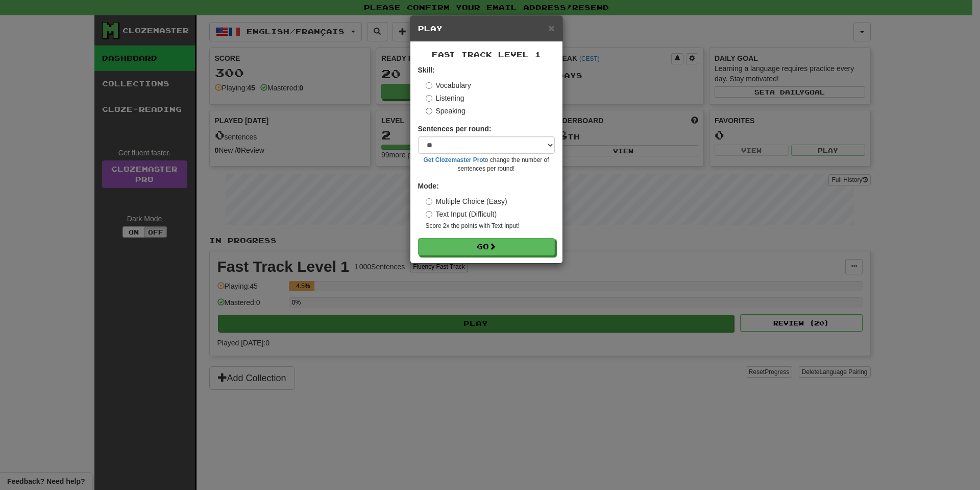 This screenshot has height=490, width=980. I want to click on input: Listening, so click(429, 98).